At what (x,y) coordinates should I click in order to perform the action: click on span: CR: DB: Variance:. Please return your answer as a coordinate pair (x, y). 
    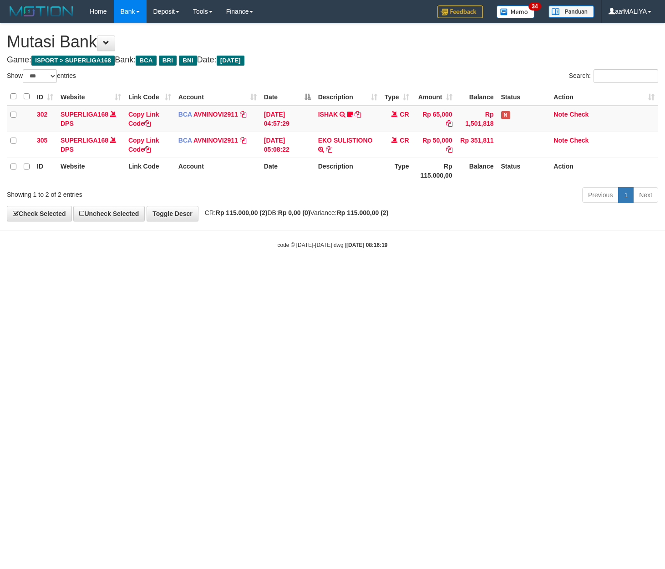
    Looking at the image, I should click on (295, 213).